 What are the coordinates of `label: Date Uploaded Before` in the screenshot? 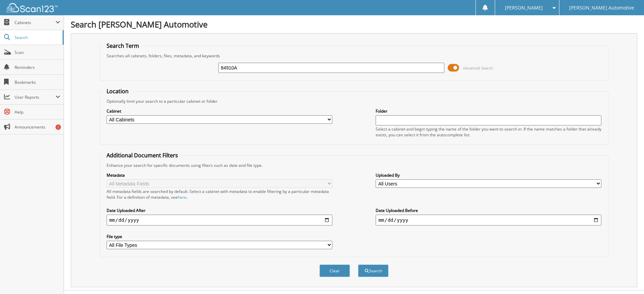 It's located at (488, 210).